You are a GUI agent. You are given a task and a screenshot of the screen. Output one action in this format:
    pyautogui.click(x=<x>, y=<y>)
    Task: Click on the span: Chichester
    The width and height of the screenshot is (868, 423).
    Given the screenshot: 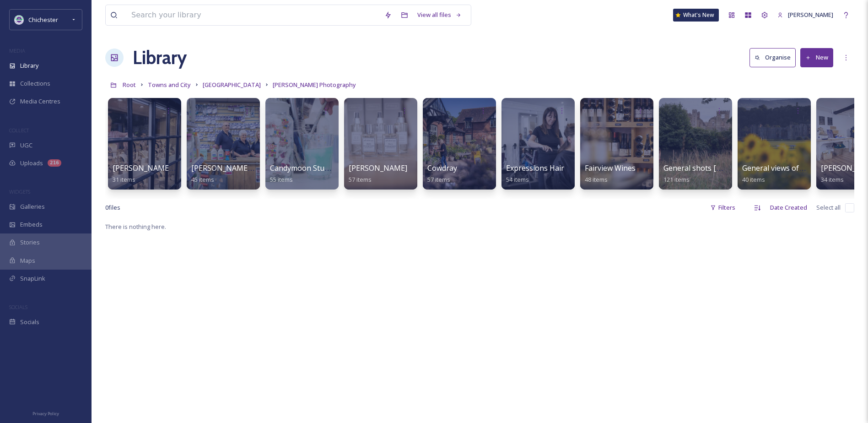 What is the action you would take?
    pyautogui.click(x=43, y=20)
    